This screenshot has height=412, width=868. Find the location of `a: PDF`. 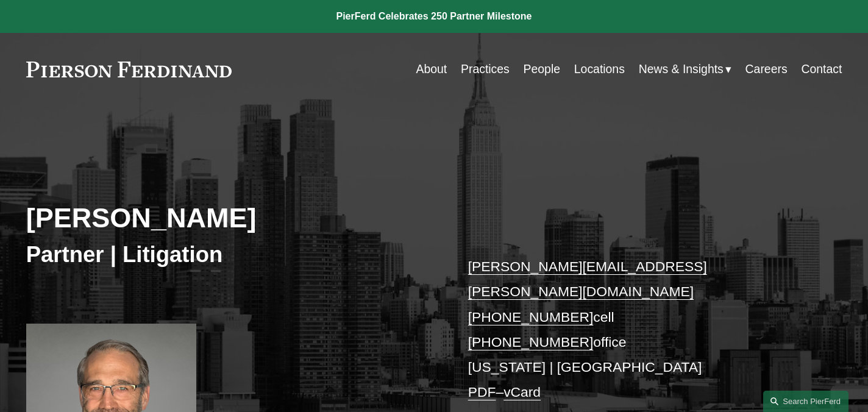

a: PDF is located at coordinates (482, 392).